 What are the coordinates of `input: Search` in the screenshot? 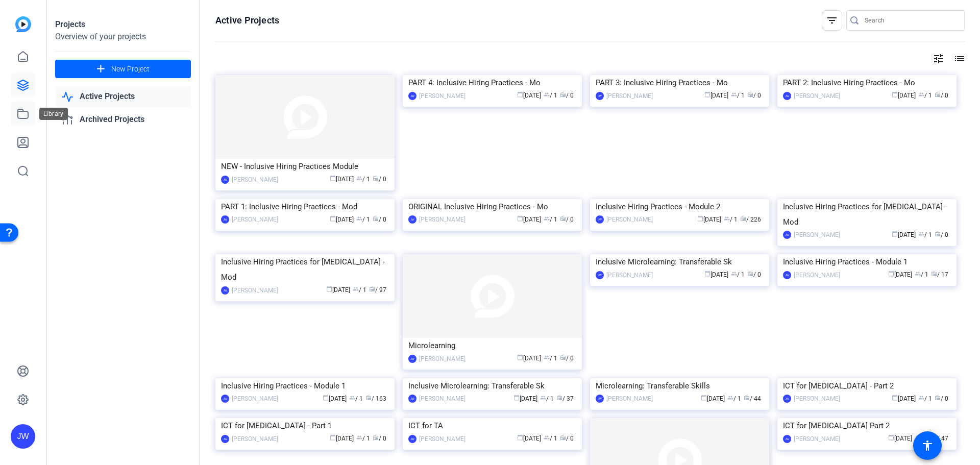 It's located at (910, 21).